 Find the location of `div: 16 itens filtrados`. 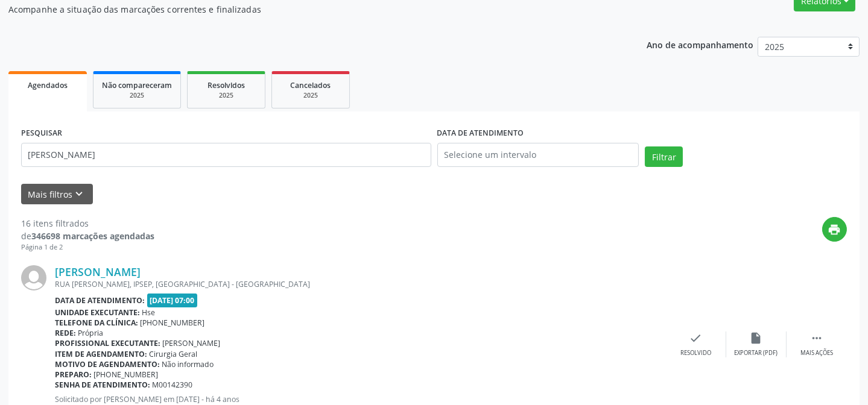

div: 16 itens filtrados is located at coordinates (87, 223).